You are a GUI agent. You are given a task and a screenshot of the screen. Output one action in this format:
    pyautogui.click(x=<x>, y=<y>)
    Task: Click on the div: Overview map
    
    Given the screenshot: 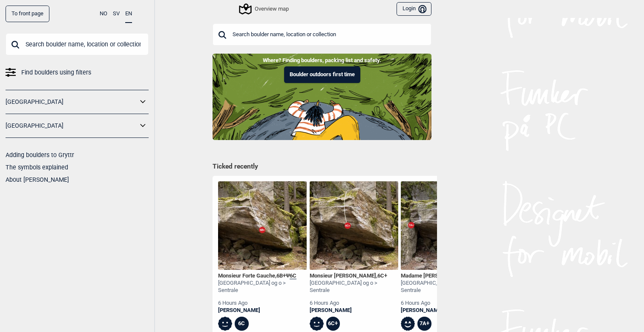 What is the action you would take?
    pyautogui.click(x=265, y=9)
    